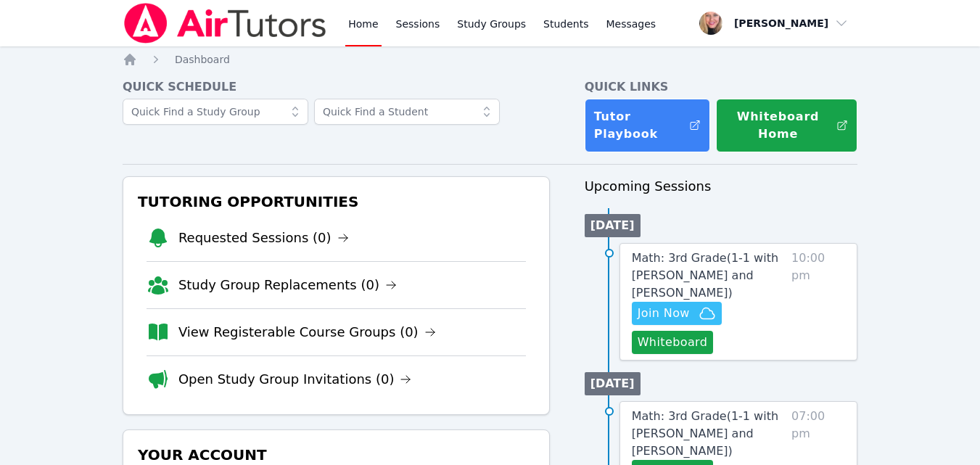 Image resolution: width=980 pixels, height=465 pixels. Describe the element at coordinates (295, 380) in the screenshot. I see `a: Open Study Group Invitations (0)` at that location.